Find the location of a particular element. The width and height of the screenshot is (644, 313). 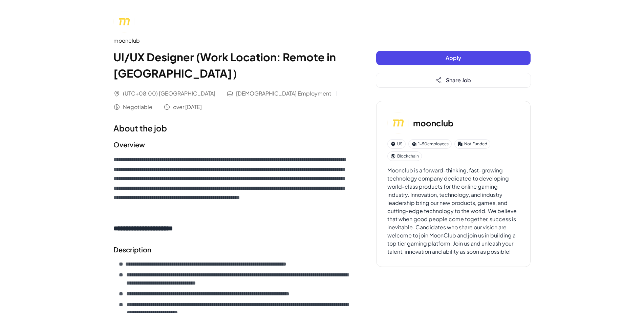

button: Apply is located at coordinates (454, 58).